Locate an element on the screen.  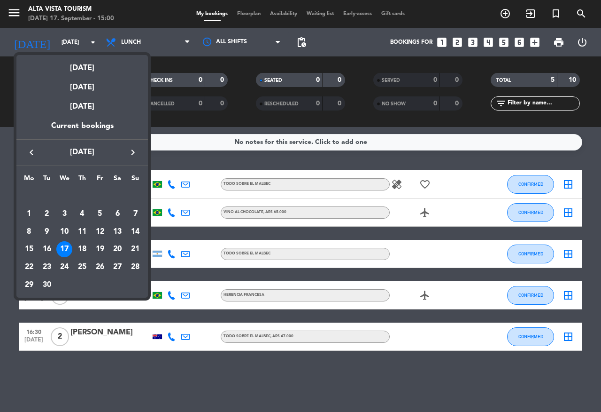
td: September 1, 2025 is located at coordinates (29, 214).